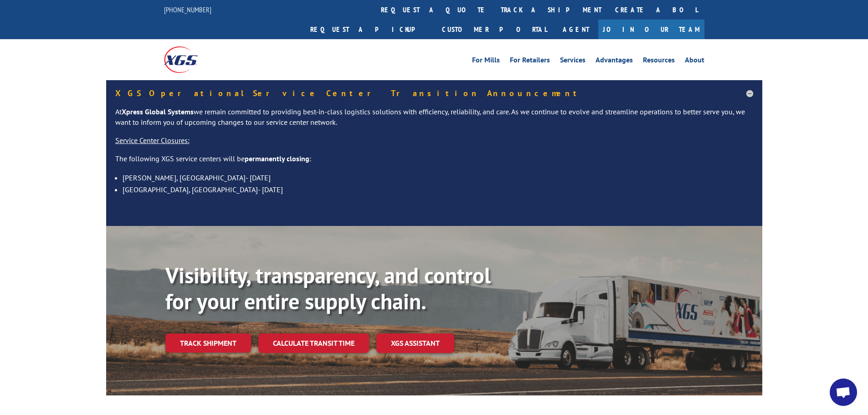 The image size is (868, 415). What do you see at coordinates (208, 343) in the screenshot?
I see `a: Track shipment` at bounding box center [208, 343].